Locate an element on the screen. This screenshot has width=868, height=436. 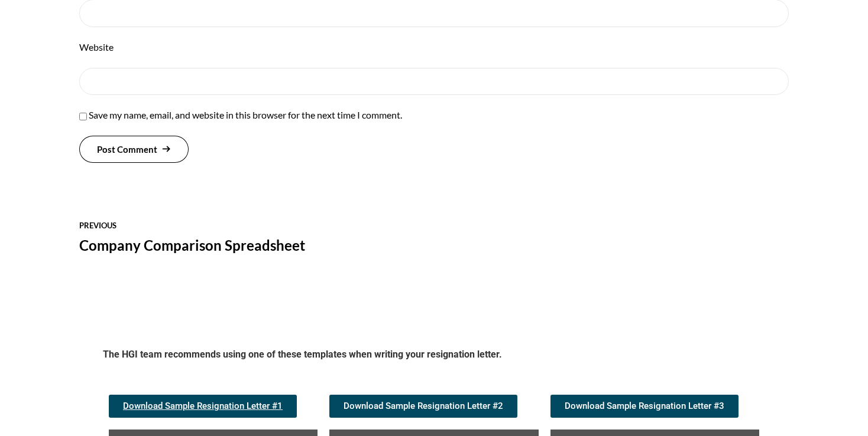
a: Download Sample Resignation Letter #3 is located at coordinates (644, 407).